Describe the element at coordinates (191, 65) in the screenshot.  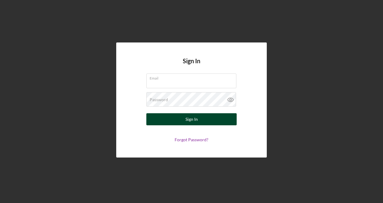
I see `h4: Sign In` at that location.